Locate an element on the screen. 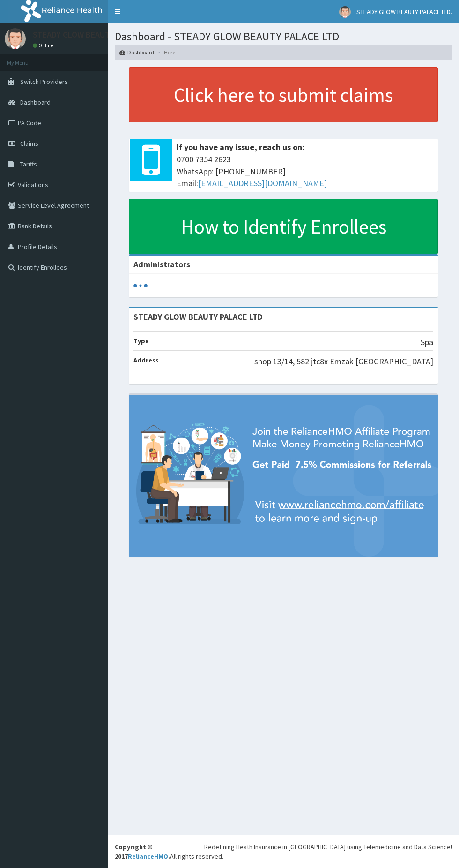 The image size is (459, 868). a: Online is located at coordinates (44, 46).